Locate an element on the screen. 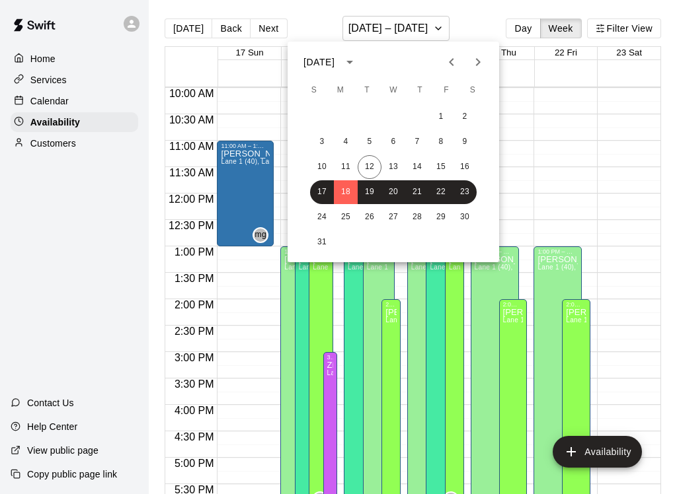  span: Thursday is located at coordinates (420, 91).